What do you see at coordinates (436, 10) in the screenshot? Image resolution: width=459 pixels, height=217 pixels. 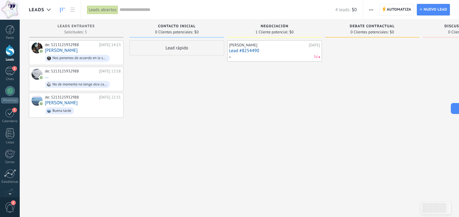 I see `span: Nuevo lead` at bounding box center [436, 10].